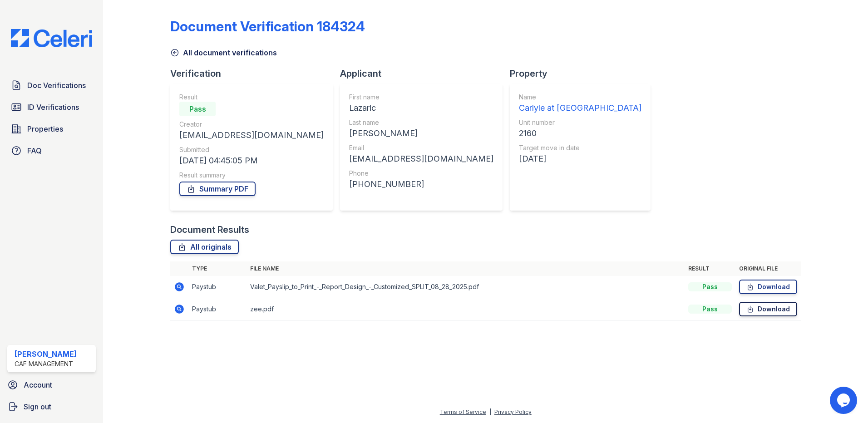  Describe the element at coordinates (217, 269) in the screenshot. I see `th: Type` at that location.